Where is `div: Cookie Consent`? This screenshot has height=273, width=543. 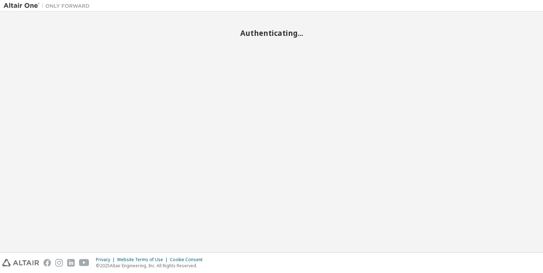 div: Cookie Consent is located at coordinates (188, 260).